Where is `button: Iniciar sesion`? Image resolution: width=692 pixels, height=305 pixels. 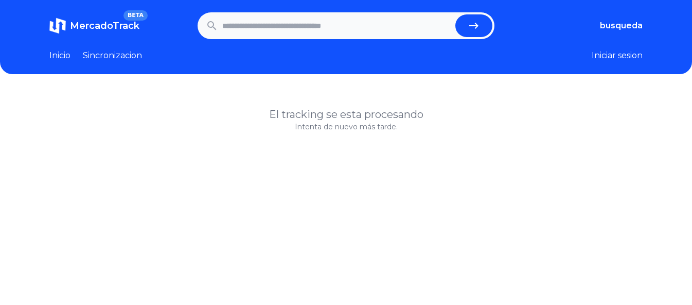
button: Iniciar sesion is located at coordinates (617, 56).